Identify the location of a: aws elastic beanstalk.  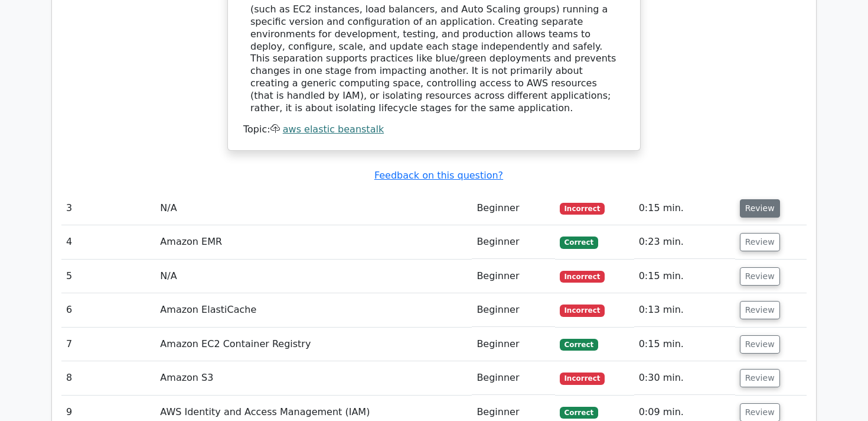
(333, 129).